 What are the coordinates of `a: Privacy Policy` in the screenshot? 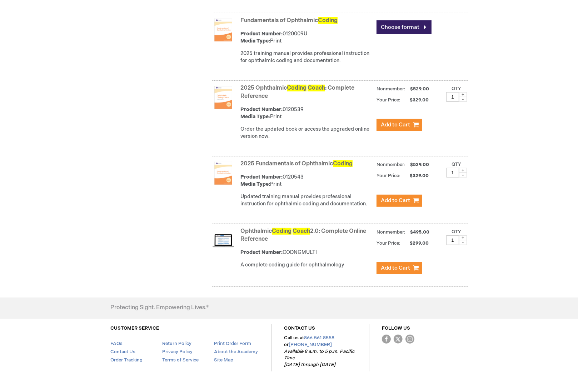 It's located at (177, 352).